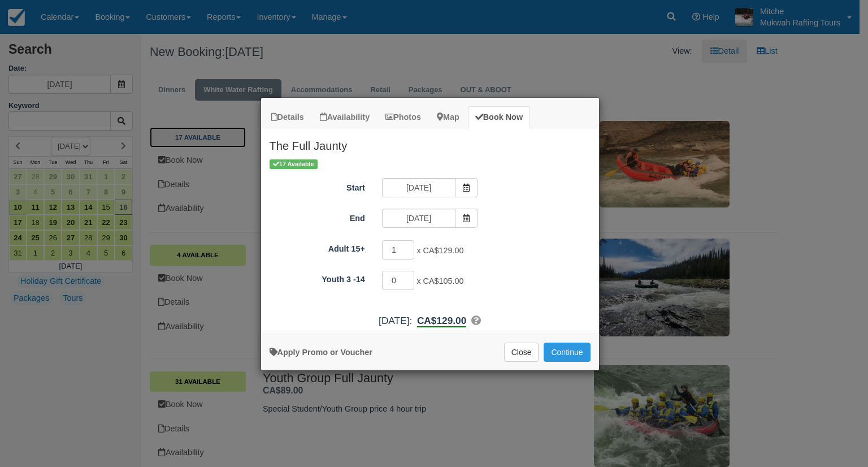 The image size is (868, 467). Describe the element at coordinates (321, 352) in the screenshot. I see `a: Apply Voucher` at that location.